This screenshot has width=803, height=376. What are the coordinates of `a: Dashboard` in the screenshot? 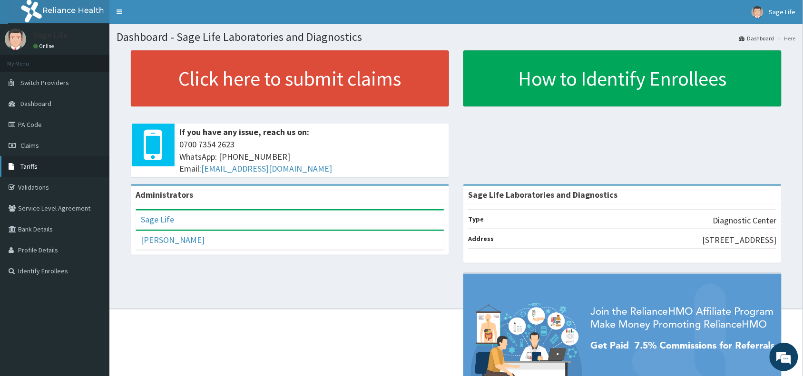 It's located at (757, 38).